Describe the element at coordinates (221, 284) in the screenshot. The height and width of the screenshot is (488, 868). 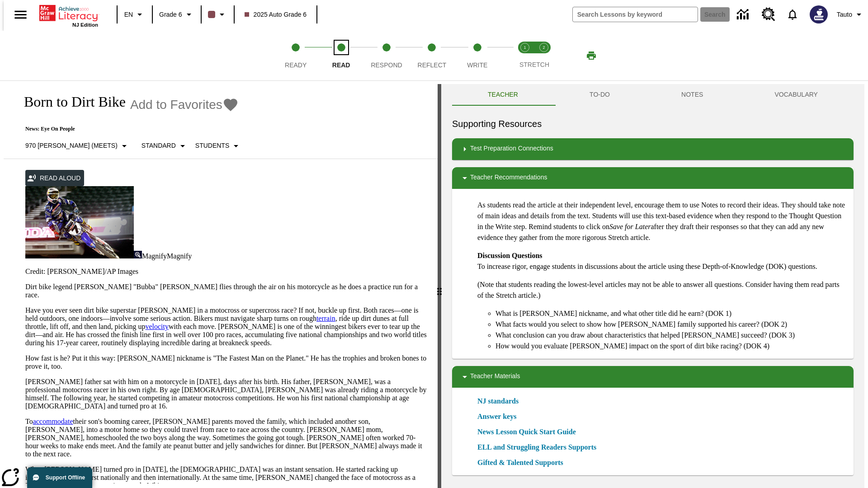
I see `div: reading` at that location.